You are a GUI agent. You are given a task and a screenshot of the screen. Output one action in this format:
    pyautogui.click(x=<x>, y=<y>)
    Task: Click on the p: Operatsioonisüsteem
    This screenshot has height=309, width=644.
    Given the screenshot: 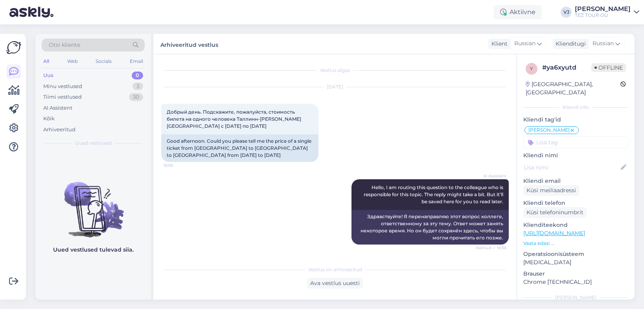 What is the action you would take?
    pyautogui.click(x=576, y=254)
    